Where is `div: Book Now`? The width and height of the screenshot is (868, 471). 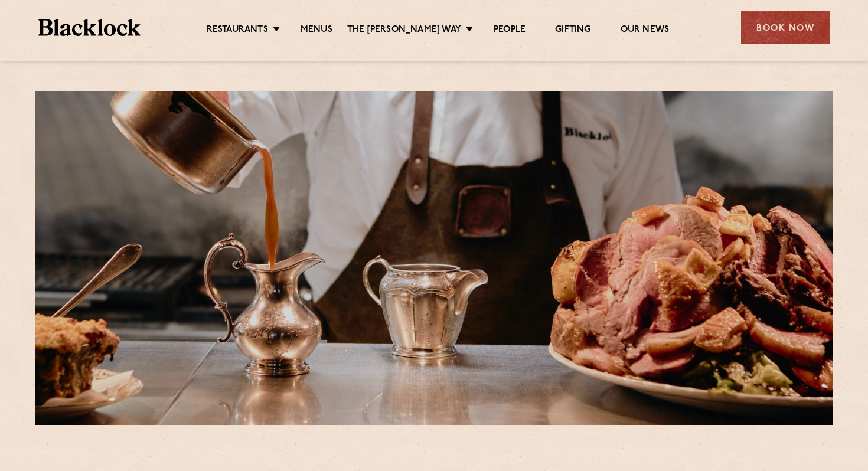
div: Book Now is located at coordinates (785, 27).